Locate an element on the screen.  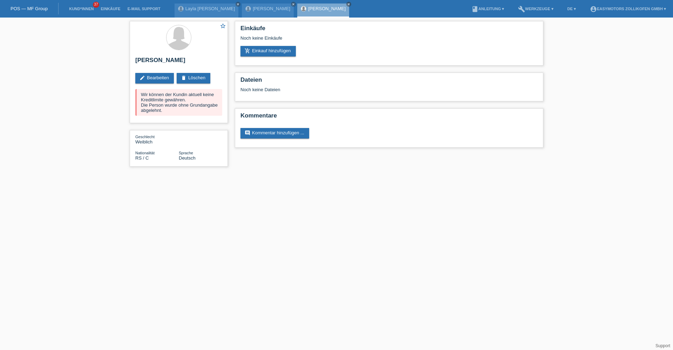
i: comment is located at coordinates (247, 133).